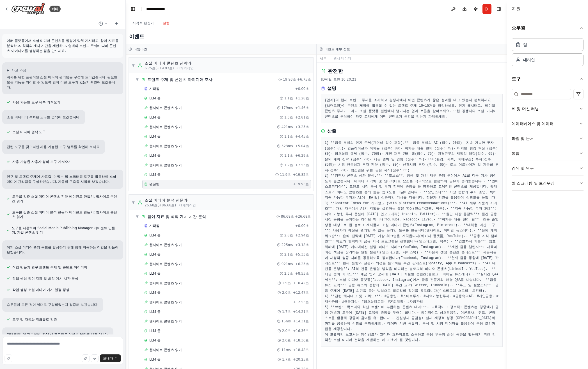 Image resolution: width=588 pixels, height=369 pixels. What do you see at coordinates (303, 235) in the screenshot?
I see `font: 2.94초` at bounding box center [303, 235].